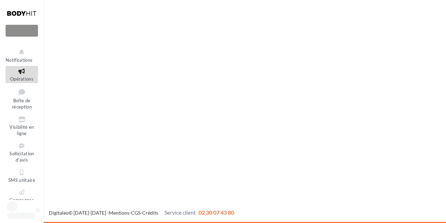 This screenshot has width=446, height=223. What do you see at coordinates (22, 103) in the screenshot?
I see `span: Boîte de réception` at bounding box center [22, 103].